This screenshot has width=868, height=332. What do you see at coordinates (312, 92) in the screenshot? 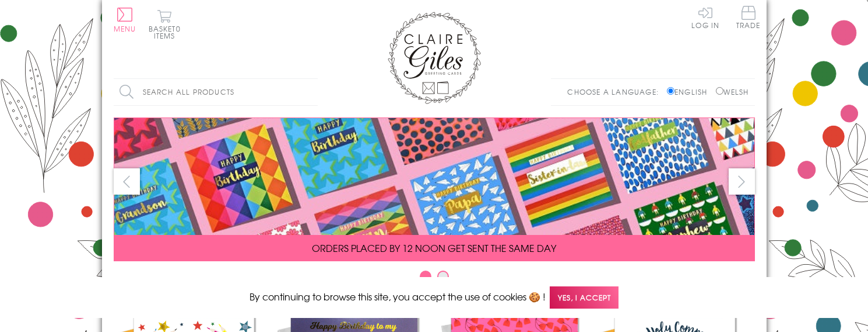
I see `input: Search` at bounding box center [312, 92].